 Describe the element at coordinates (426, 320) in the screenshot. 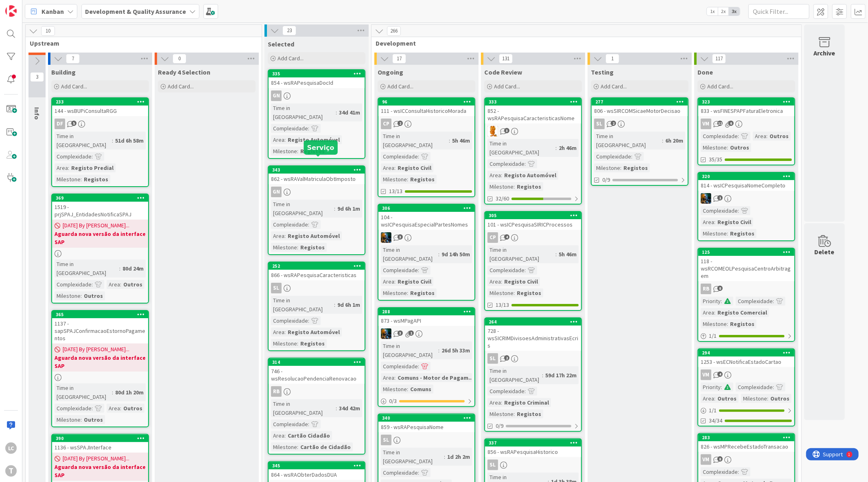

I see `div: 873 - wsMPagAPI` at that location.